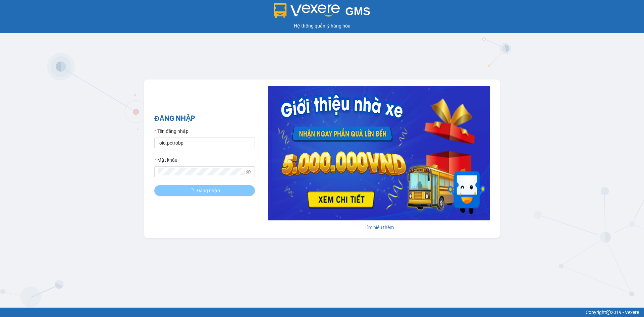 Image resolution: width=644 pixels, height=317 pixels. I want to click on span: copyright, so click(608, 312).